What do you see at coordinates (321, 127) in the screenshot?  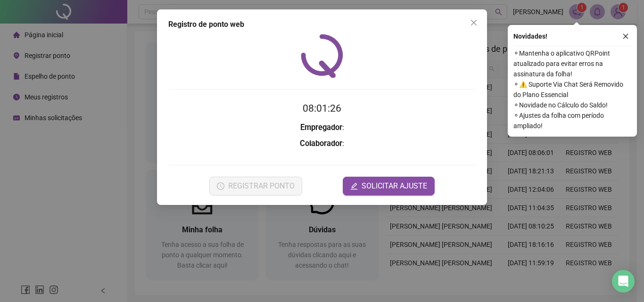 I see `strong: Empregador` at bounding box center [321, 127].